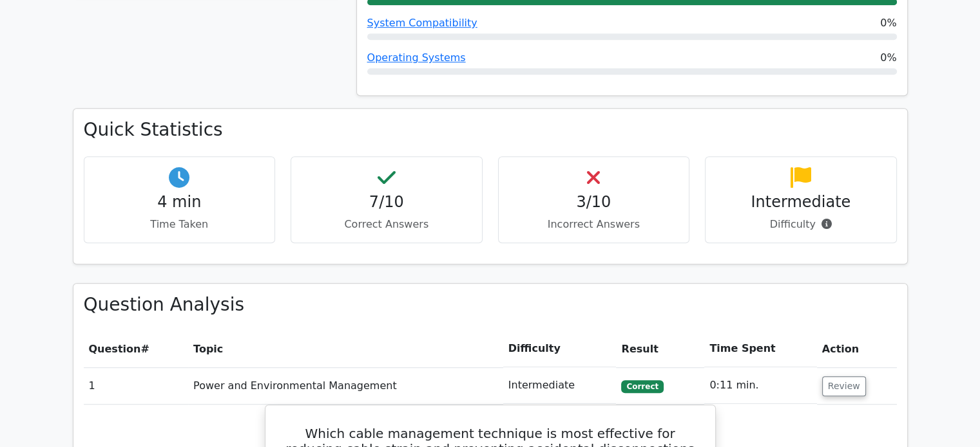  Describe the element at coordinates (136, 386) in the screenshot. I see `td: 1` at that location.